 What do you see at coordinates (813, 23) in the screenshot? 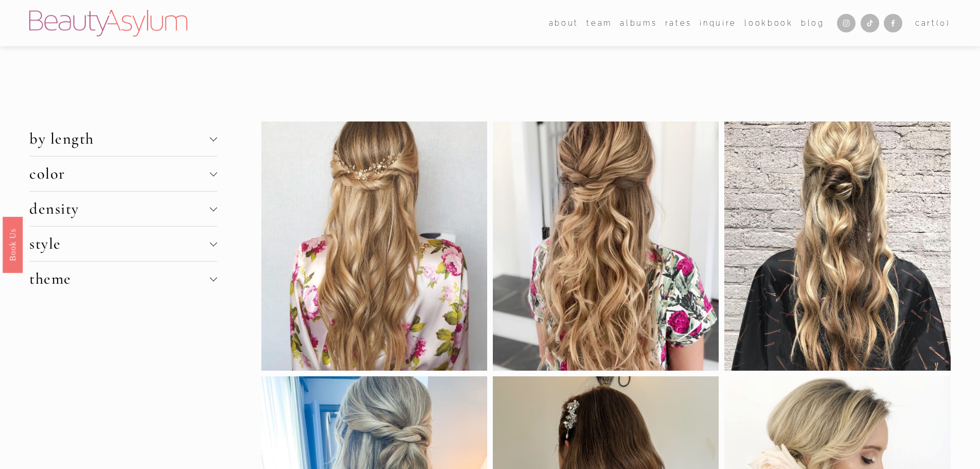
I see `a: Blog` at bounding box center [813, 23].